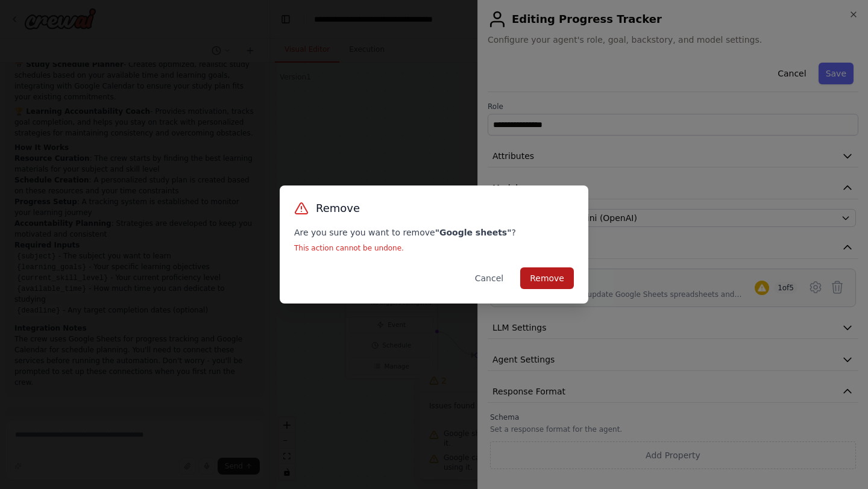 The image size is (868, 489). I want to click on p: Are you sure you want to remove ?, so click(434, 233).